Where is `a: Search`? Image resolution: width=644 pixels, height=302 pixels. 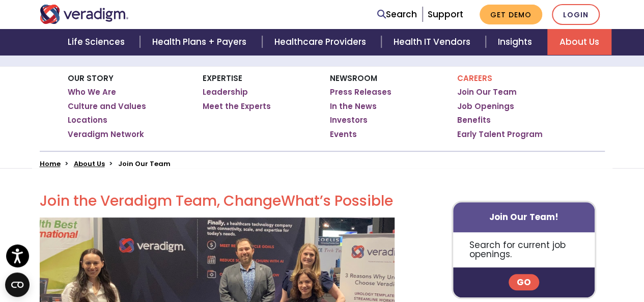 a: Search is located at coordinates (397, 14).